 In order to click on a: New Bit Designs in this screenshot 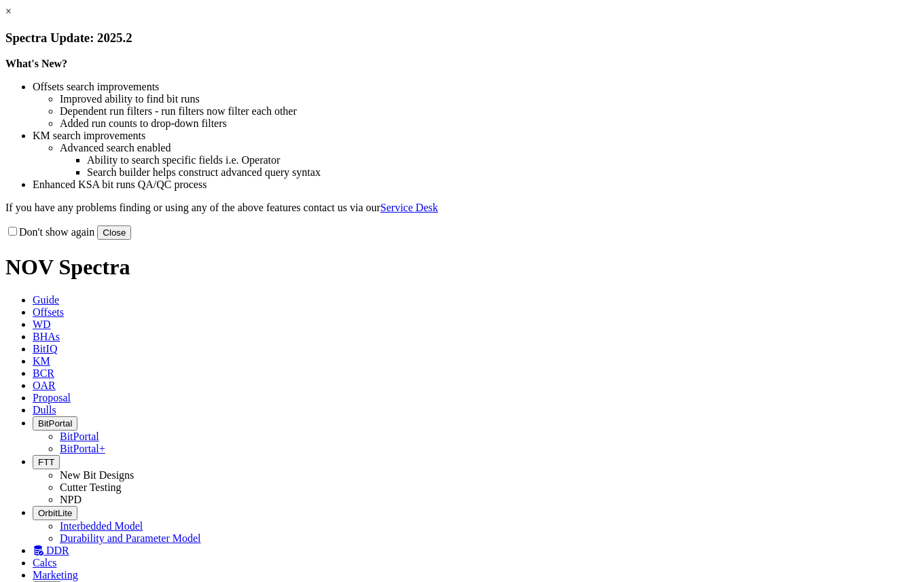, I will do `click(96, 475)`.